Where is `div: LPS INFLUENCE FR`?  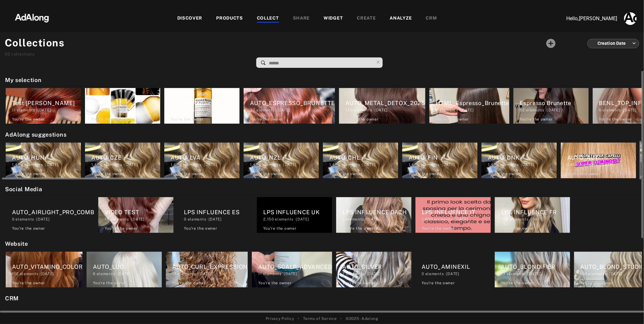 div: LPS INFLUENCE FR is located at coordinates (535, 212).